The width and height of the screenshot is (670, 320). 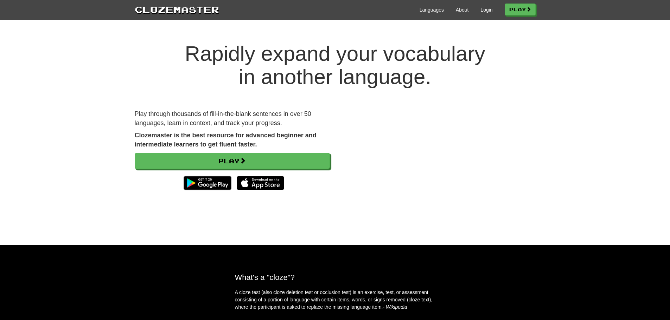 What do you see at coordinates (335, 278) in the screenshot?
I see `h2: What's a "cloze"?` at bounding box center [335, 278].